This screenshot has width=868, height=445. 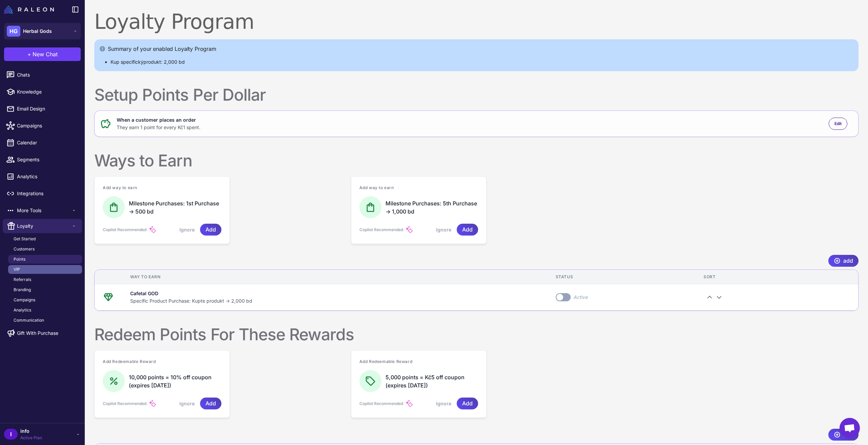 I want to click on a: Gift With Purchase, so click(x=42, y=333).